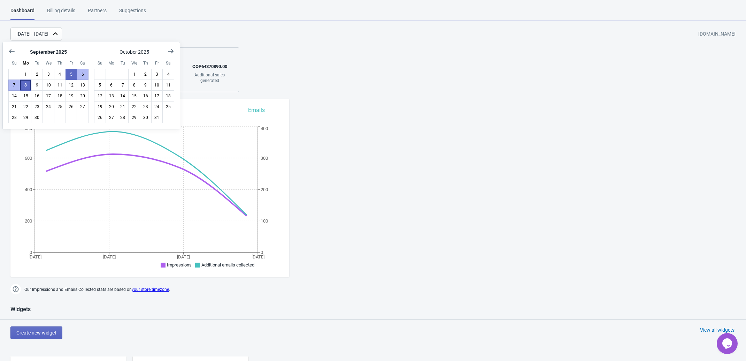 This screenshot has width=746, height=361. What do you see at coordinates (71, 107) in the screenshot?
I see `button: September 26 2025` at bounding box center [71, 107].